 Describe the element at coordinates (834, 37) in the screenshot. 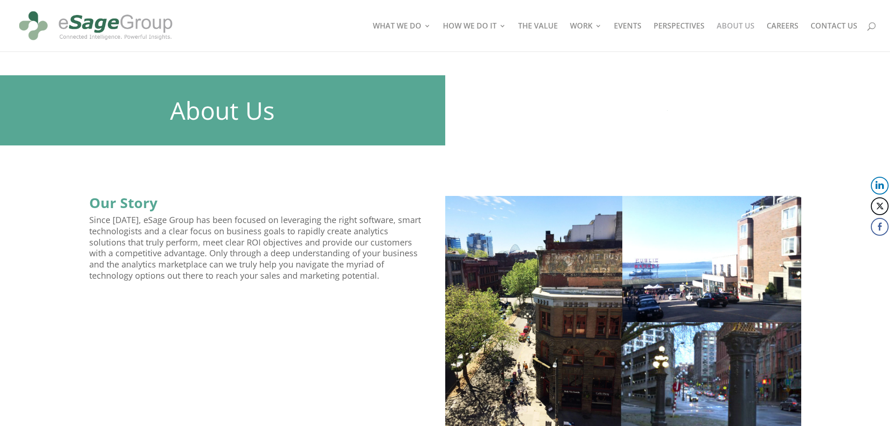

I see `a: CONTACT US` at that location.